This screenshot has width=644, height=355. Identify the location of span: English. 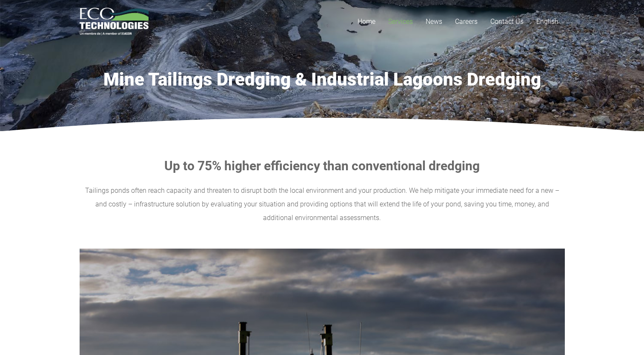
(548, 21).